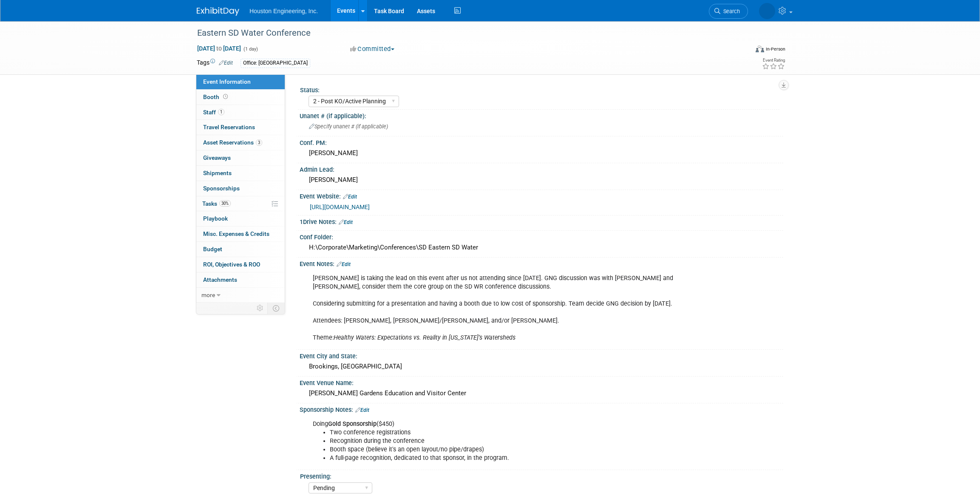  Describe the element at coordinates (215, 63) in the screenshot. I see `td: Tags` at that location.